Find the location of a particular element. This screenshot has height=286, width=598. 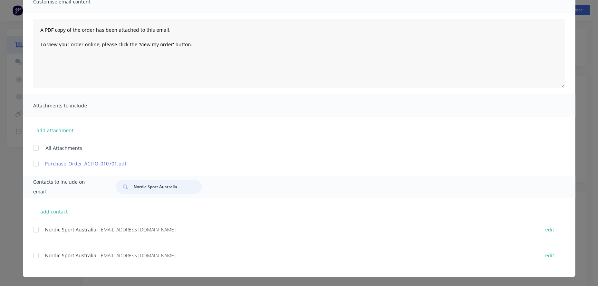

textarea: A PDF copy of the order has been attached to this email. To view your order online, please click ... is located at coordinates (299, 54).